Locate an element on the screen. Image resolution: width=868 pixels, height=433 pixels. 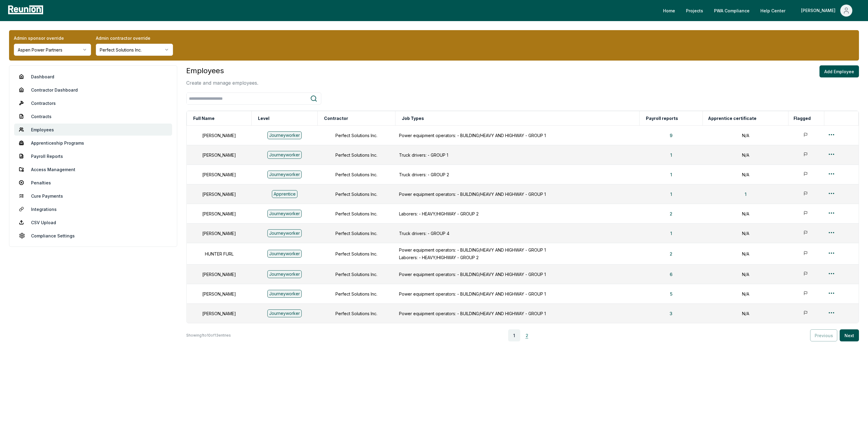
a: Apprenticeship Programs is located at coordinates (93, 143).